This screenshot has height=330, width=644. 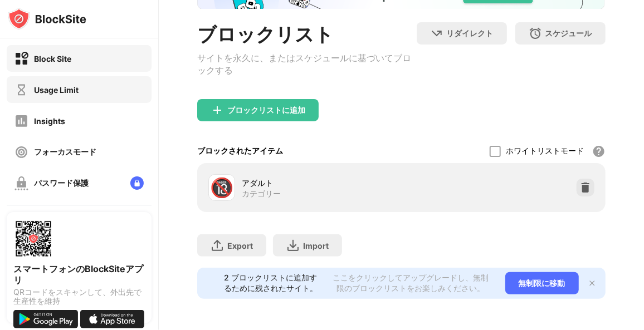 I want to click on img: block-on.svg, so click(x=21, y=58).